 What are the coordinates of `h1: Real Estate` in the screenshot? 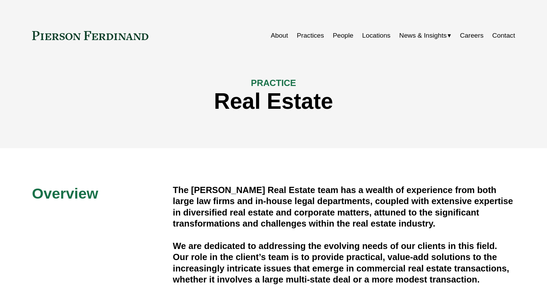 It's located at (274, 101).